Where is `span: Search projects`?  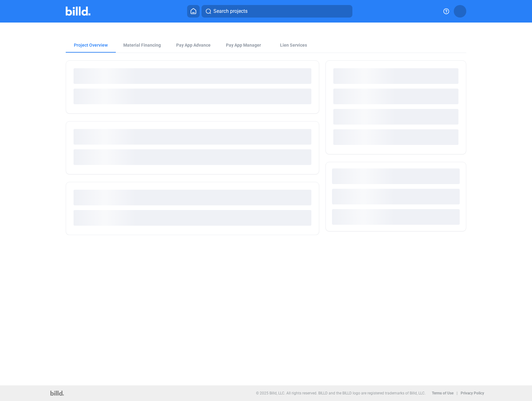 span: Search projects is located at coordinates (230, 11).